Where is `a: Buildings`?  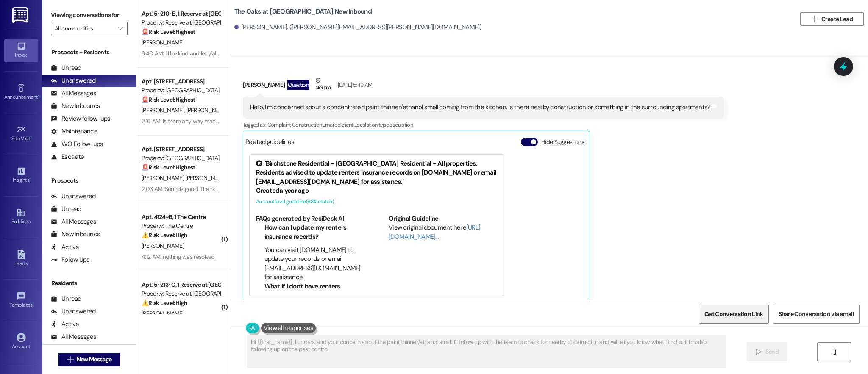
a: Buildings is located at coordinates (21, 217).